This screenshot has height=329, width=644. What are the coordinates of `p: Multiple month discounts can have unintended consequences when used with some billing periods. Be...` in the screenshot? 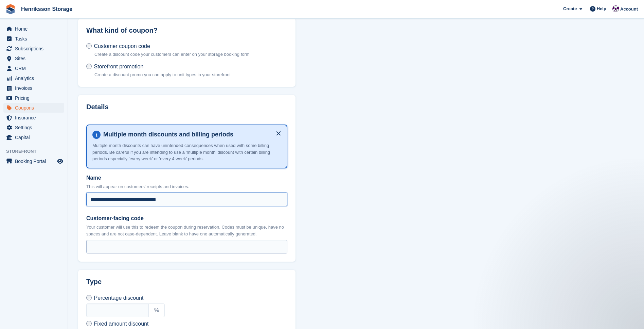 It's located at (187, 152).